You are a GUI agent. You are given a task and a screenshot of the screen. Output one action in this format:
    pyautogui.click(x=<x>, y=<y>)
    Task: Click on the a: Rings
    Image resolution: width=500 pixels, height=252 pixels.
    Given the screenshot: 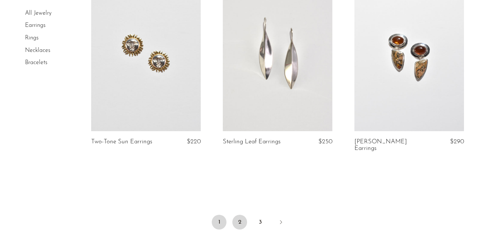 What is the action you would take?
    pyautogui.click(x=32, y=38)
    